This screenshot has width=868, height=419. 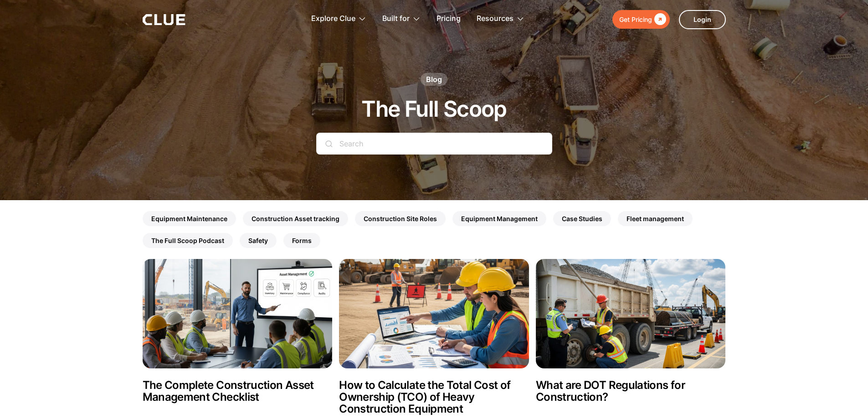 I want to click on img: What are DOT Regulations for Construction?, so click(x=631, y=313).